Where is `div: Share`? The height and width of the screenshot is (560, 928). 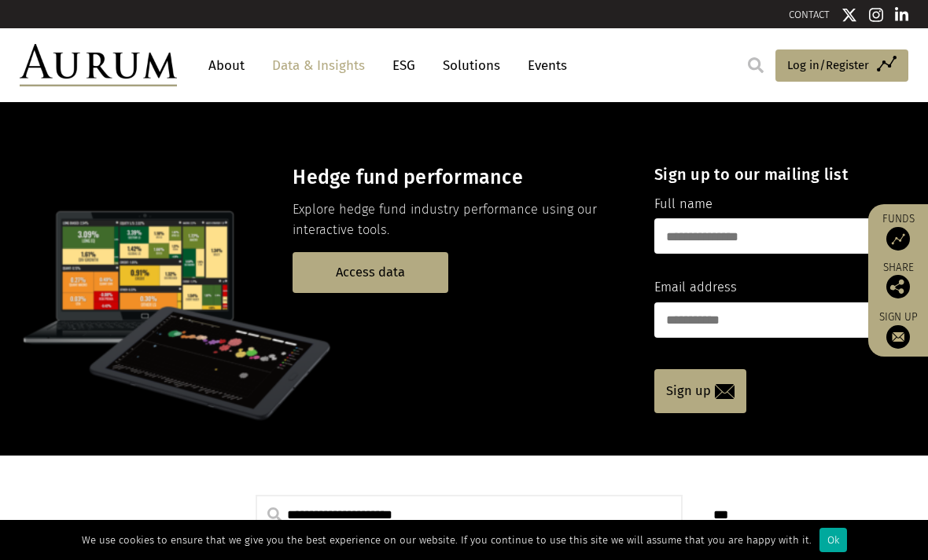 div: Share is located at coordinates (898, 281).